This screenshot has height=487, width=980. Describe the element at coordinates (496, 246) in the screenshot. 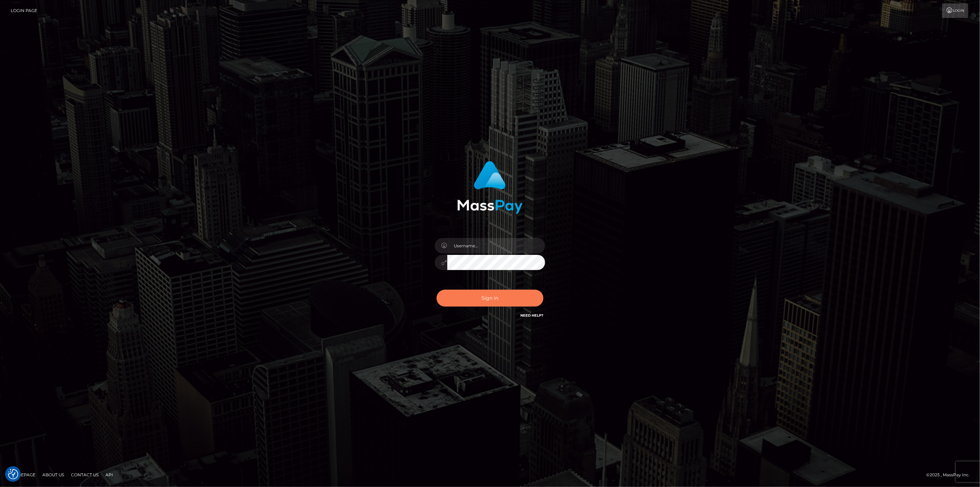

I see `input: Username...` at that location.